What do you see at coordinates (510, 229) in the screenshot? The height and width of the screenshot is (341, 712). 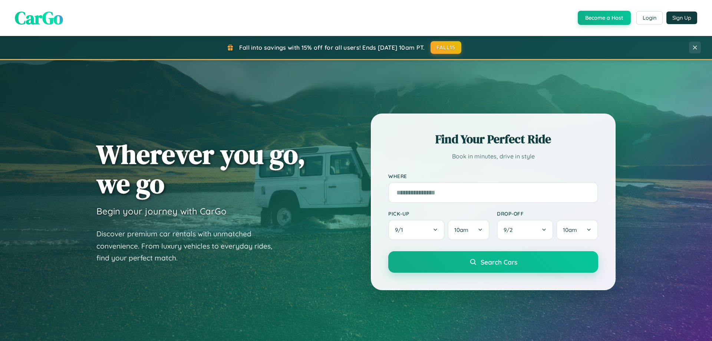 I see `span: 9 / 2` at bounding box center [510, 229].